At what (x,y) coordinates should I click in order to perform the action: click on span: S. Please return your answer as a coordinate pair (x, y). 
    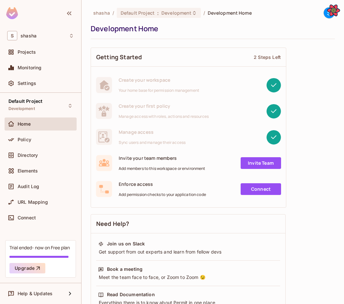
    Looking at the image, I should click on (12, 36).